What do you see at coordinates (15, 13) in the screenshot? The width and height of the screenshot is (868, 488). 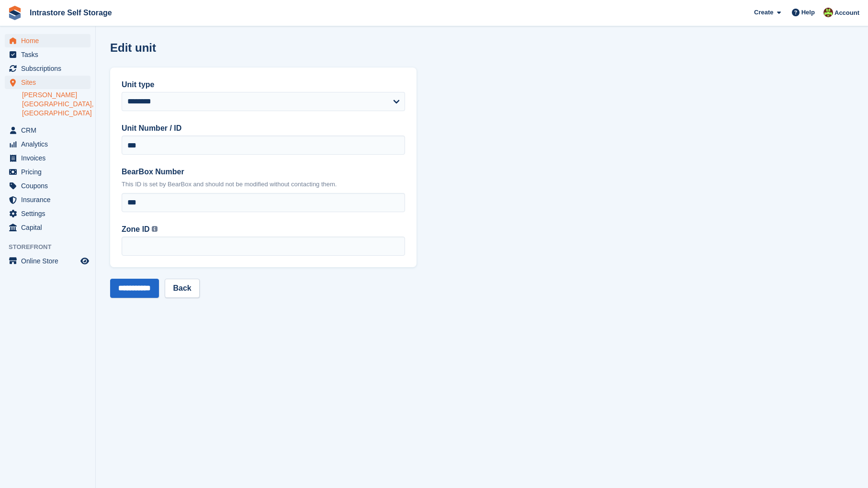 I see `img: stora-icon-8386f47178a22dfd0bd8f6a31ec36ba5ce8667c1dd55bd0f319d3a0aa187defe.svg` at bounding box center [15, 13].